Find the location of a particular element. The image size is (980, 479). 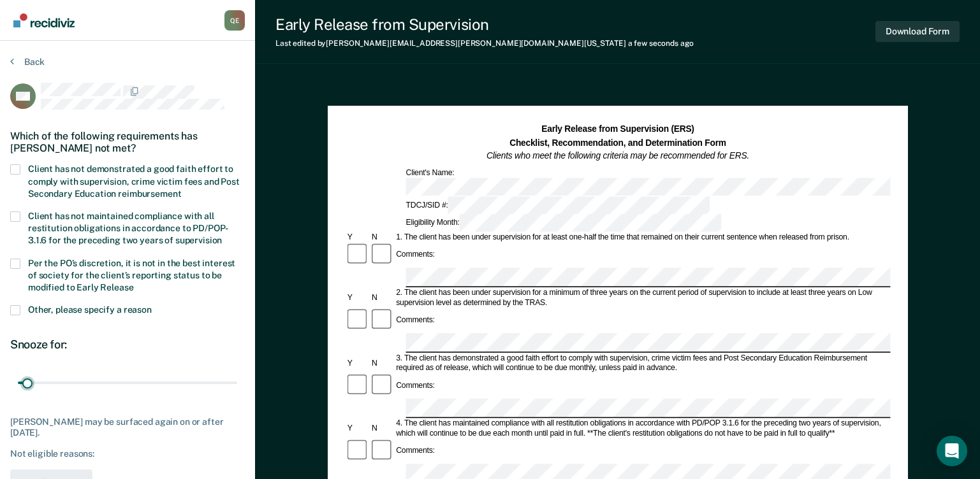

span: Other, please specify a reason is located at coordinates (90, 309).